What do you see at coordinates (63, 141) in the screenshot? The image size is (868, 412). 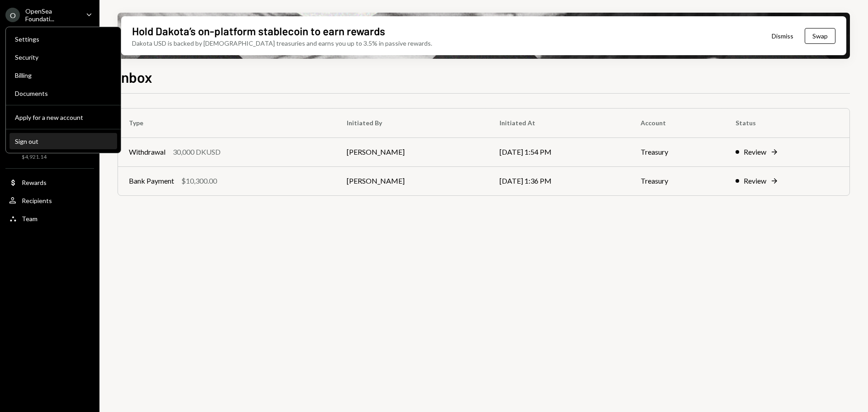 I see `div: Sign out` at bounding box center [63, 141].